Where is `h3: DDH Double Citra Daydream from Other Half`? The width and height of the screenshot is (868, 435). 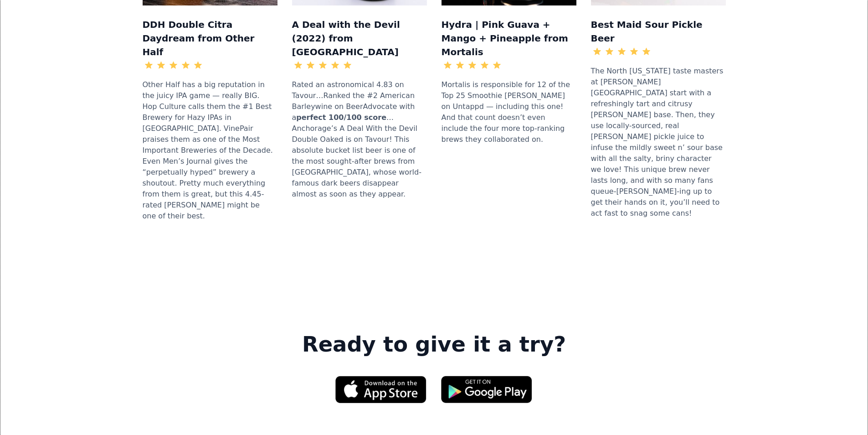 h3: DDH Double Citra Daydream from Other Half is located at coordinates (210, 37).